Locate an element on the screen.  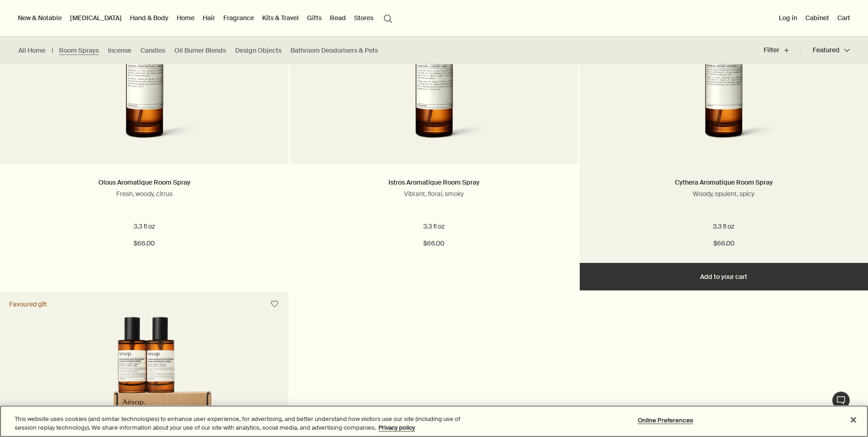
a: Read is located at coordinates (337, 18).